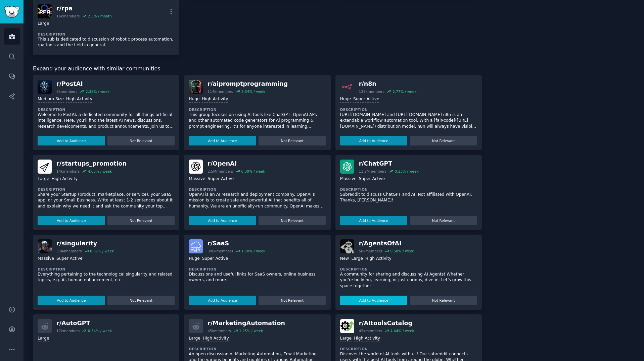 The height and width of the screenshot is (361, 644). I want to click on img: aipromptprogramming, so click(196, 87).